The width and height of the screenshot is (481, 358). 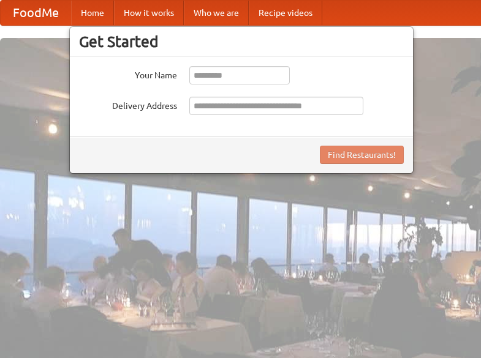 What do you see at coordinates (36, 13) in the screenshot?
I see `a: FoodMe` at bounding box center [36, 13].